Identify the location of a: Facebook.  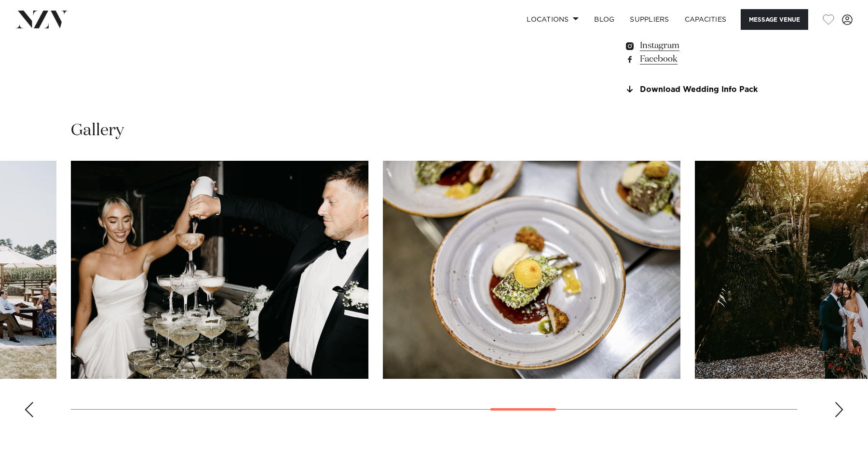
(702, 59).